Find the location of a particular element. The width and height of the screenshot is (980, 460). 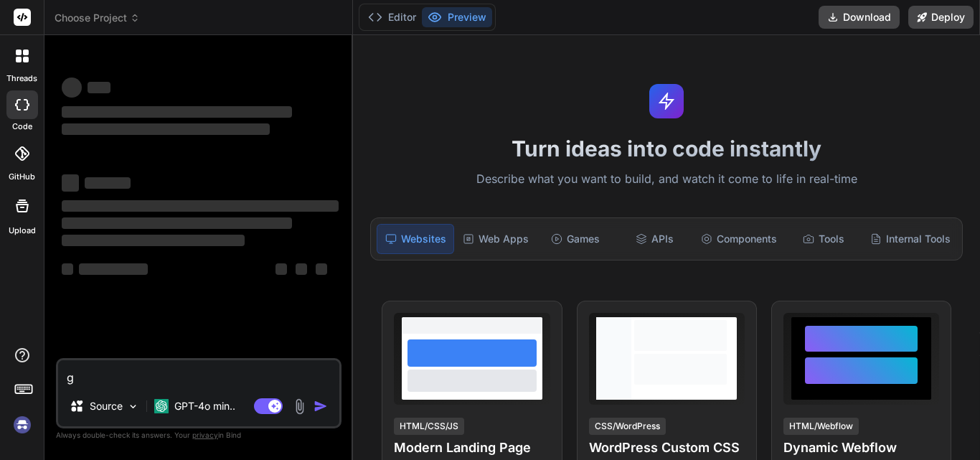

div: APIs is located at coordinates (655, 239).